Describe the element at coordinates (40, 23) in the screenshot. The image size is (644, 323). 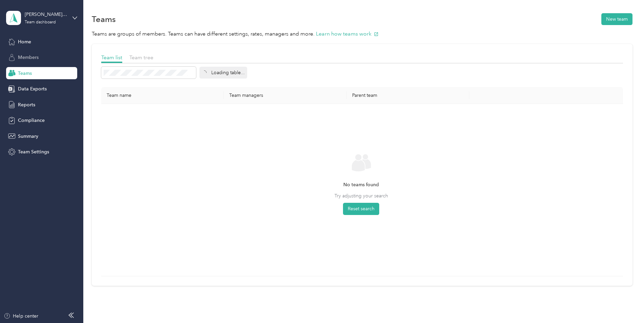
I see `div: Team dashboard` at that location.